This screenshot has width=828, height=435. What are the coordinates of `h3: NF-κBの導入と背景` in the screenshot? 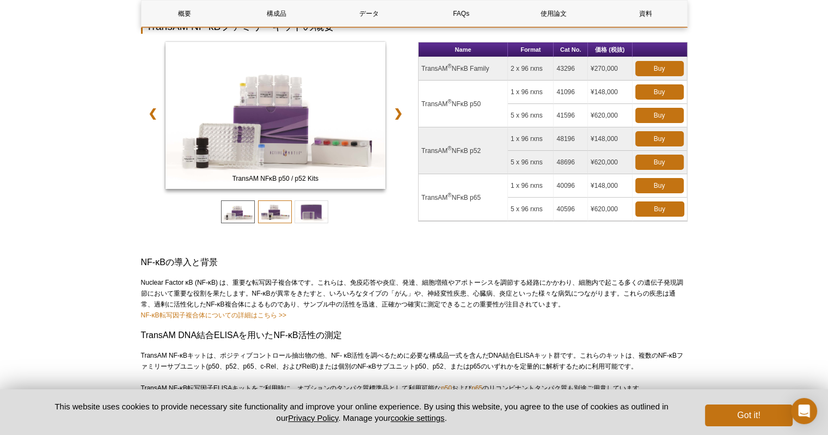 It's located at (414, 262).